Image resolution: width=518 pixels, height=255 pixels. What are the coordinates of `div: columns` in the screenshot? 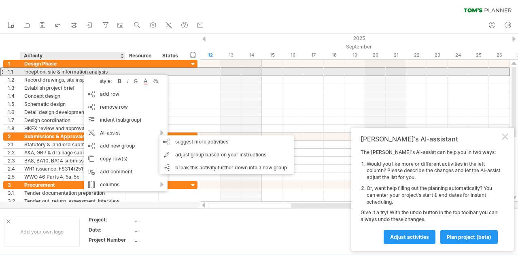 It's located at (126, 185).